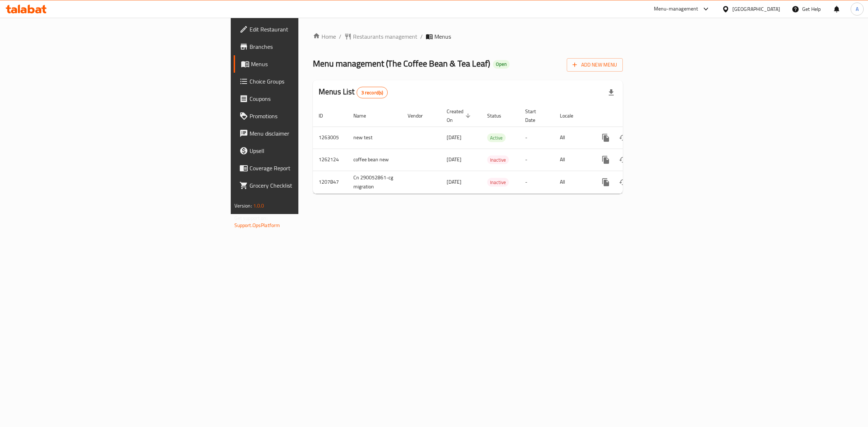 The image size is (868, 427). What do you see at coordinates (325, 116) in the screenshot?
I see `span: ID` at bounding box center [325, 116].